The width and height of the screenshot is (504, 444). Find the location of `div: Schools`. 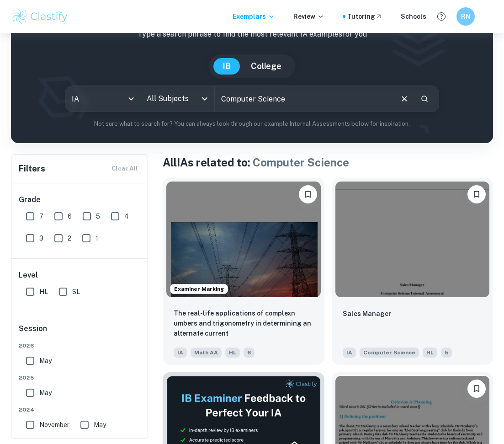

div: Schools is located at coordinates (413, 17).